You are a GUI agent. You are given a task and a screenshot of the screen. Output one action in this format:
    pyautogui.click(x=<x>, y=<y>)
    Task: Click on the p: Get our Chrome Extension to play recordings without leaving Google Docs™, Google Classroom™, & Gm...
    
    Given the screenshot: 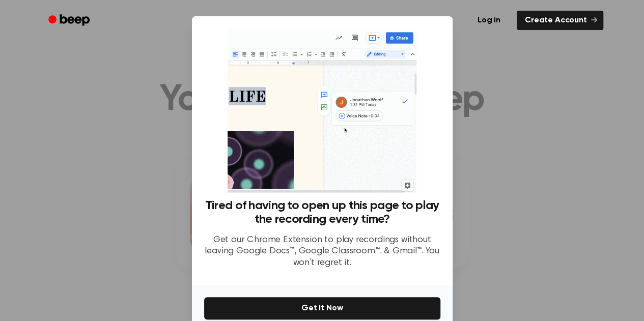 What is the action you would take?
    pyautogui.click(x=322, y=252)
    